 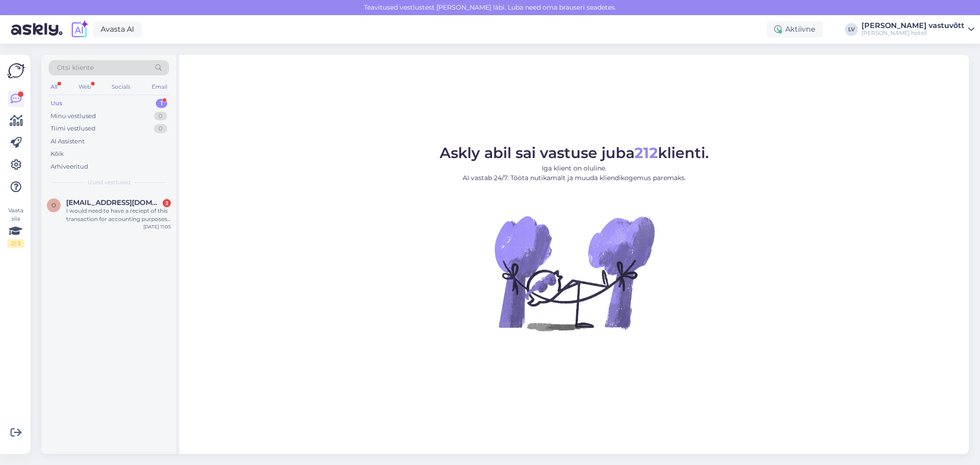 What do you see at coordinates (574, 153) in the screenshot?
I see `span: Askly abil sai vastuse juba klienti.` at bounding box center [574, 153].